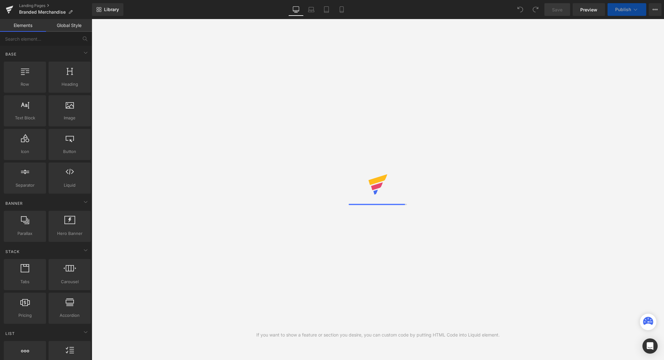  Describe the element at coordinates (25, 281) in the screenshot. I see `span: Tabs` at that location.